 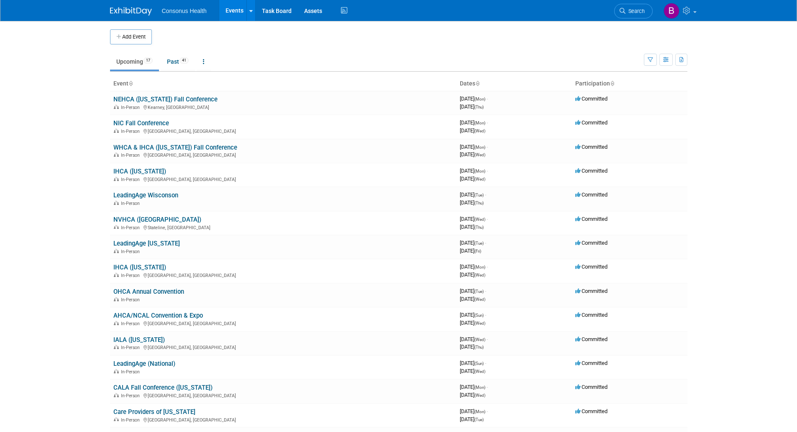 What do you see at coordinates (283, 84) in the screenshot?
I see `th: Event` at bounding box center [283, 84].